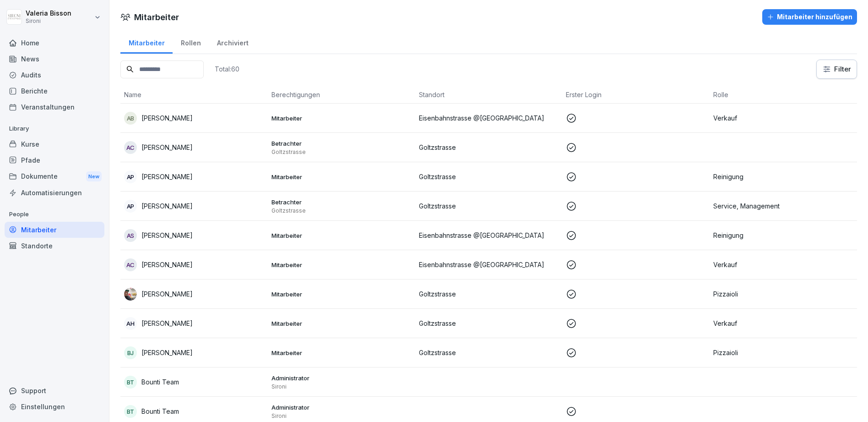 This screenshot has height=422, width=868. I want to click on th: Erster Login, so click(636, 95).